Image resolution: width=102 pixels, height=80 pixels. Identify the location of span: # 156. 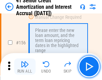
(21, 43).